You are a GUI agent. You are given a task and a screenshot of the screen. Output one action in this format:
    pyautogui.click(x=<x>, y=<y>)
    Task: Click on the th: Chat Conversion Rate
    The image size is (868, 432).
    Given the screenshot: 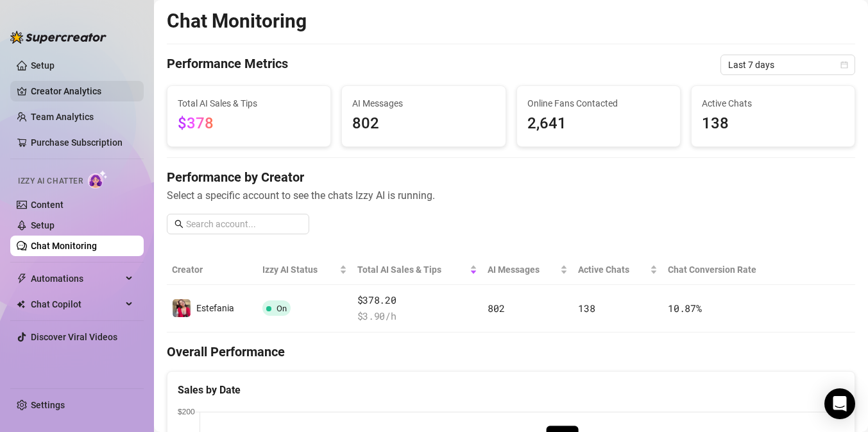 What is the action you would take?
    pyautogui.click(x=725, y=270)
    